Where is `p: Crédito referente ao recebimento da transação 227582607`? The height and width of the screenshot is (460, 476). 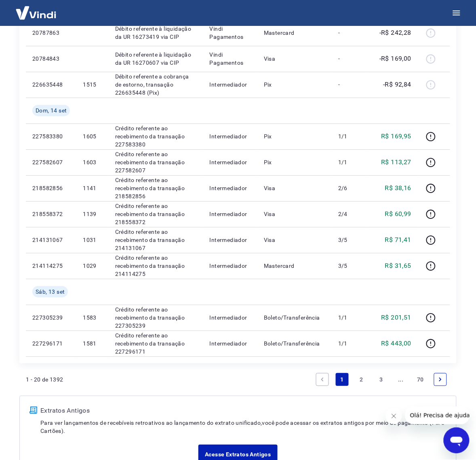
p: Crédito referente ao recebimento da transação 227582607 is located at coordinates (156, 162).